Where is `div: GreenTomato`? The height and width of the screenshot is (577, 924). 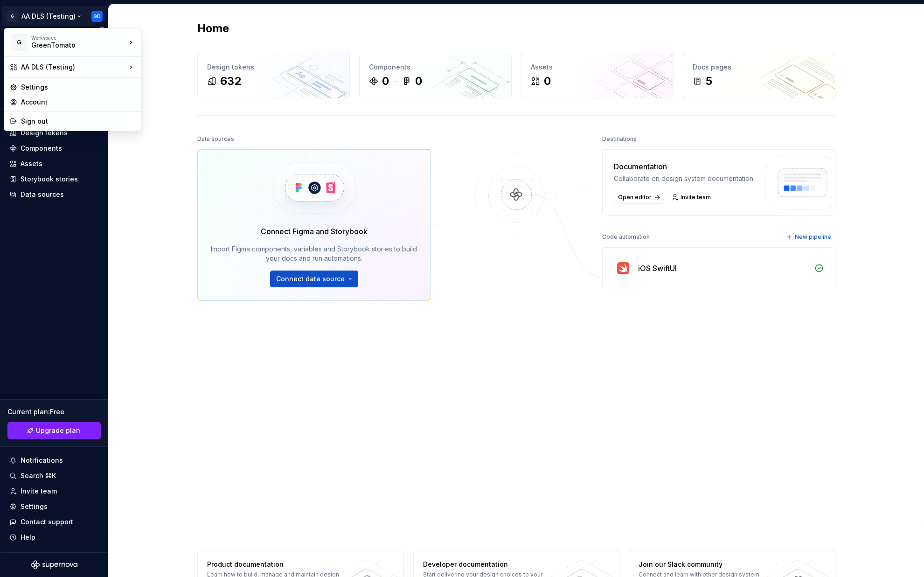
div: GreenTomato is located at coordinates (70, 45).